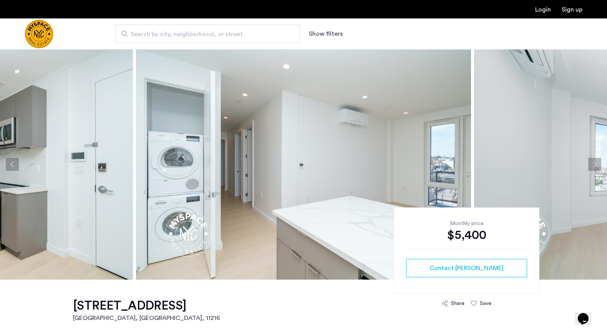 The image size is (607, 333). What do you see at coordinates (594, 164) in the screenshot?
I see `button: Next apartment` at bounding box center [594, 164].